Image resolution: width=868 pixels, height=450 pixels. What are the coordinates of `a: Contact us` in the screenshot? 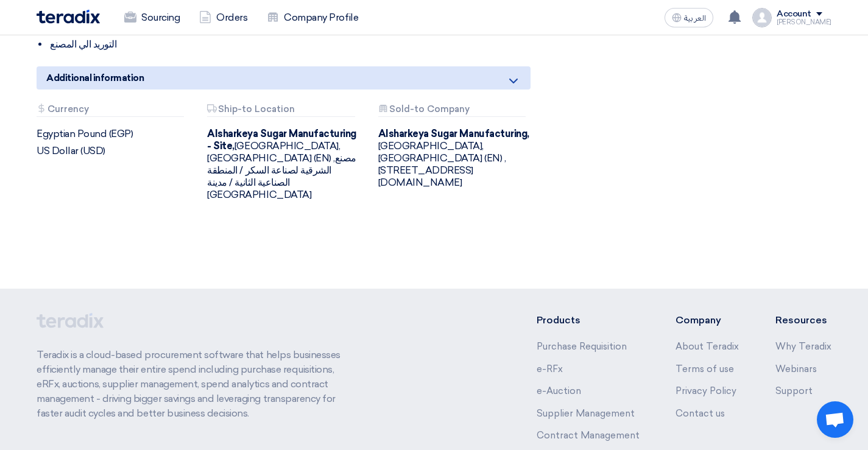 It's located at (700, 413).